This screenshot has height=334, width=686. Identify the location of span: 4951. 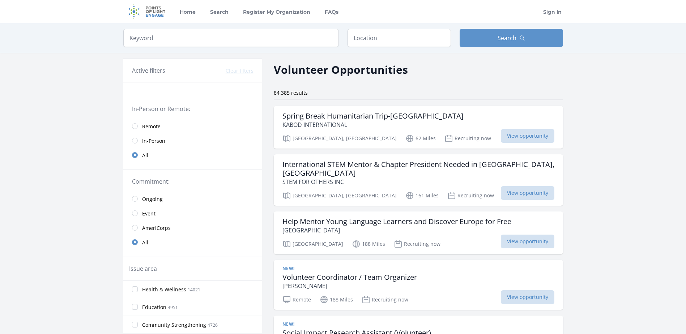
(173, 307).